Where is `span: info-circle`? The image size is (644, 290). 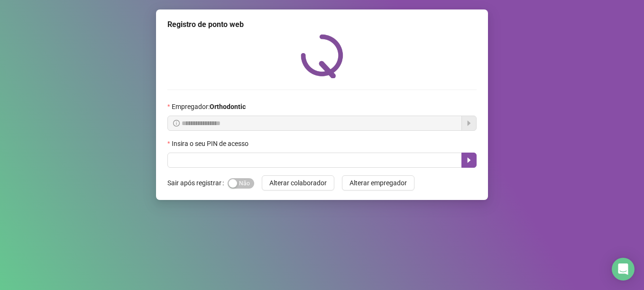
span: info-circle is located at coordinates (176, 123).